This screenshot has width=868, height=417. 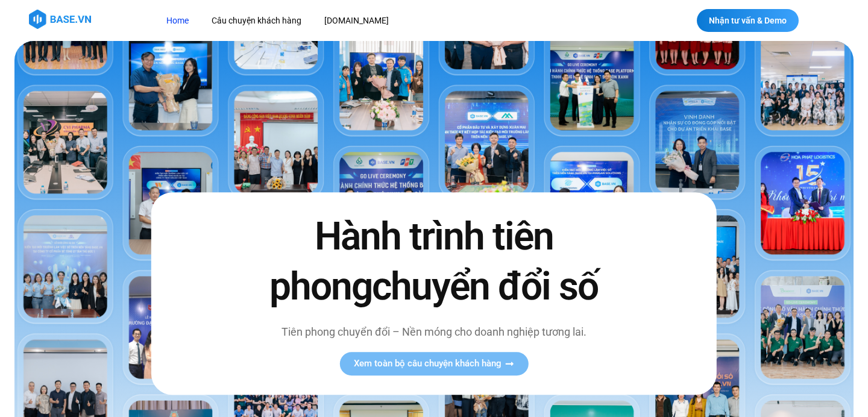 I want to click on p: Tiên phong chuyển đổi – Nền móng cho doanh nghiệp tương lai., so click(x=434, y=331).